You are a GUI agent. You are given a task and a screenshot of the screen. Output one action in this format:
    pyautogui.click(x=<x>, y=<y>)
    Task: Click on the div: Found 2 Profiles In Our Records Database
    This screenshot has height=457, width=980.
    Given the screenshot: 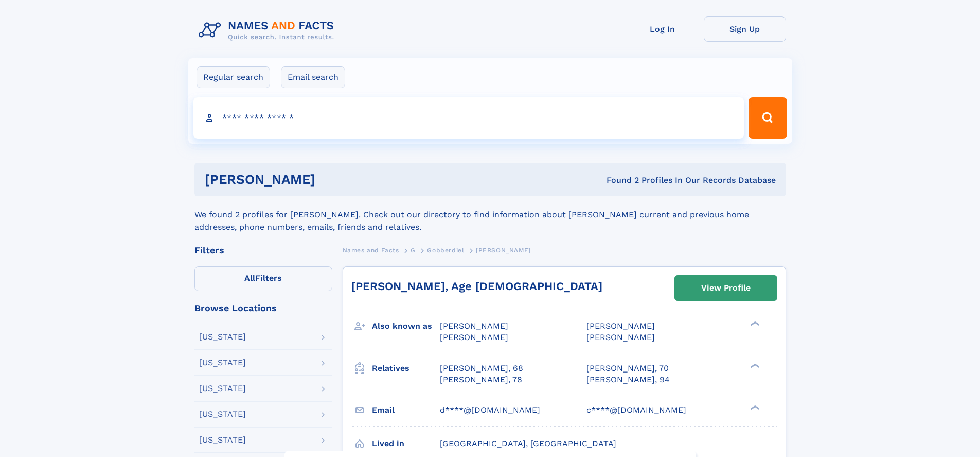 What is the action you would take?
    pyautogui.click(x=619, y=180)
    